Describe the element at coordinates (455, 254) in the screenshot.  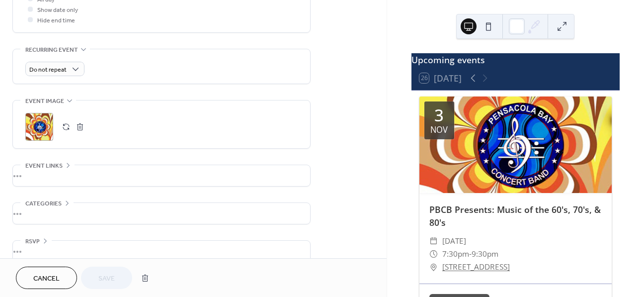
I see `span: 7:30pm` at that location.